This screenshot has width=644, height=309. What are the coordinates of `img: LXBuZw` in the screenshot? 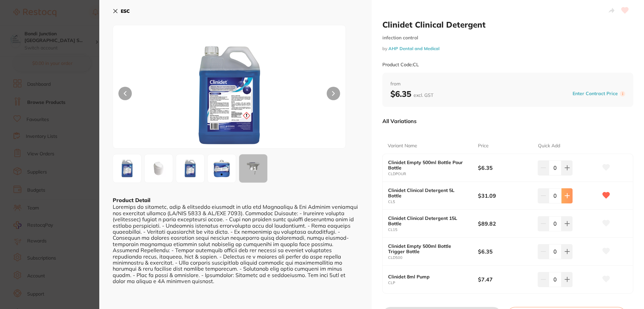 It's located at (159, 168).